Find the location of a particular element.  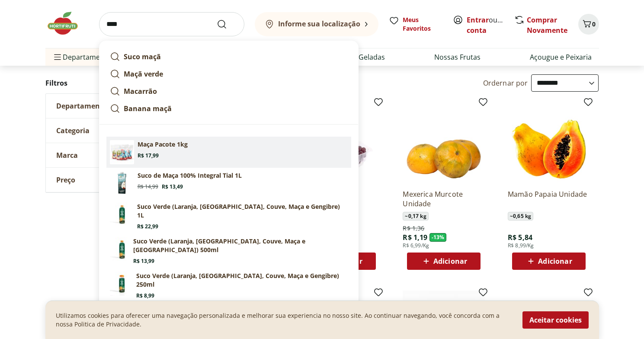

a: PrincipalMaça Pacote 1kgR$ 17,99 is located at coordinates (228, 152).